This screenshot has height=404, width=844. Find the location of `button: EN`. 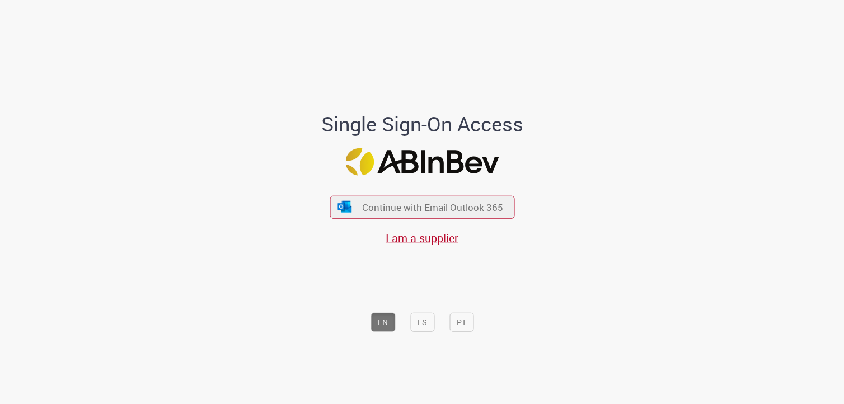

button: EN is located at coordinates (383, 322).